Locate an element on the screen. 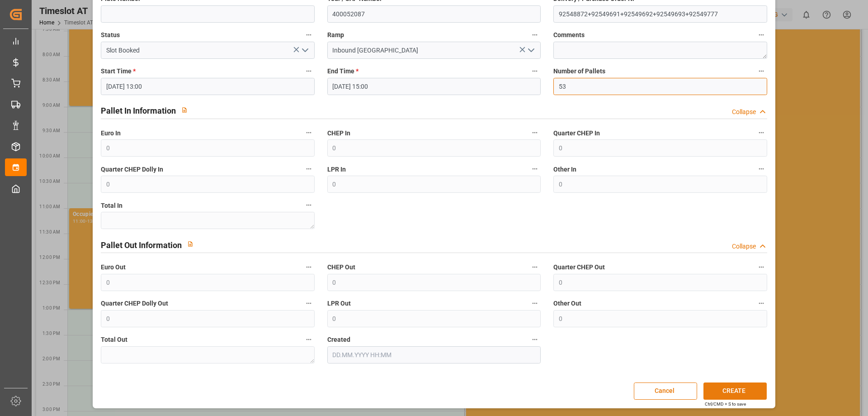 The width and height of the screenshot is (868, 416). span: End Time is located at coordinates (343, 71).